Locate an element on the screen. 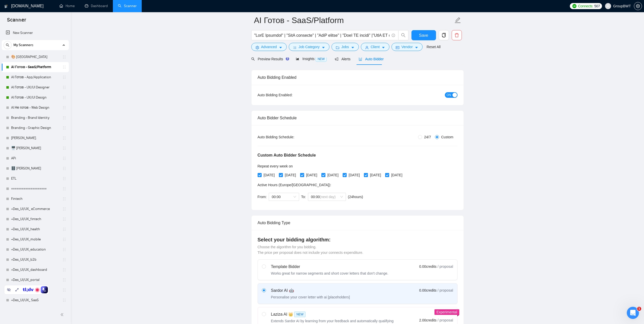  span: folder is located at coordinates (338, 47).